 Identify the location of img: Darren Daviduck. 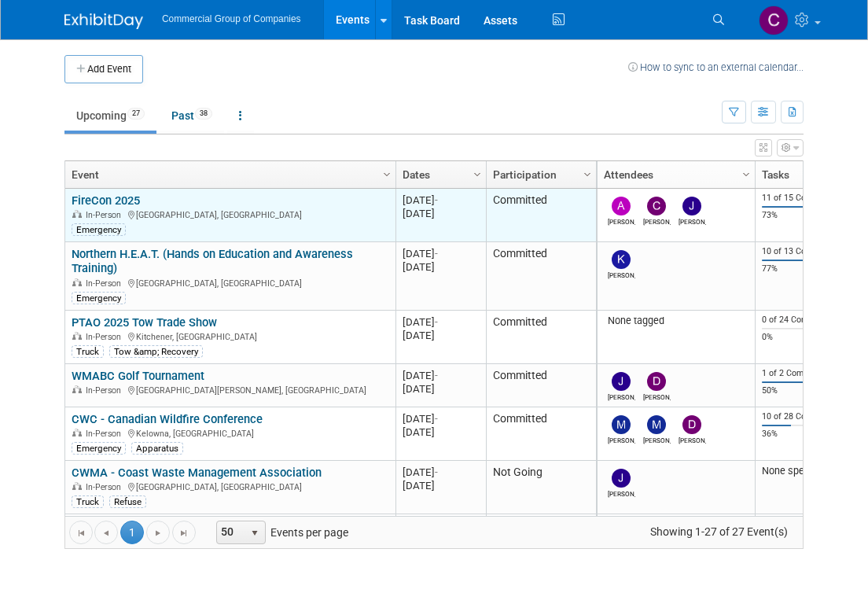
(692, 425).